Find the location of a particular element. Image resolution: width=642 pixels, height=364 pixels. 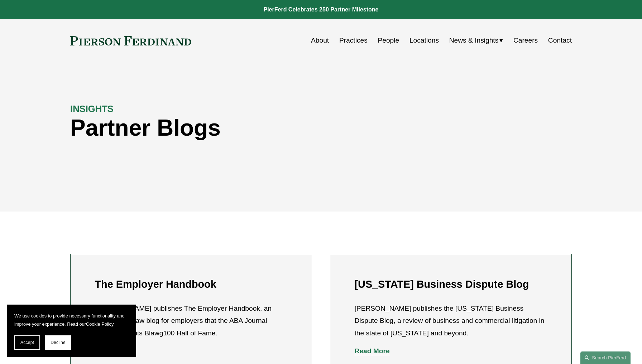

h1: Partner Blogs is located at coordinates (258, 128).